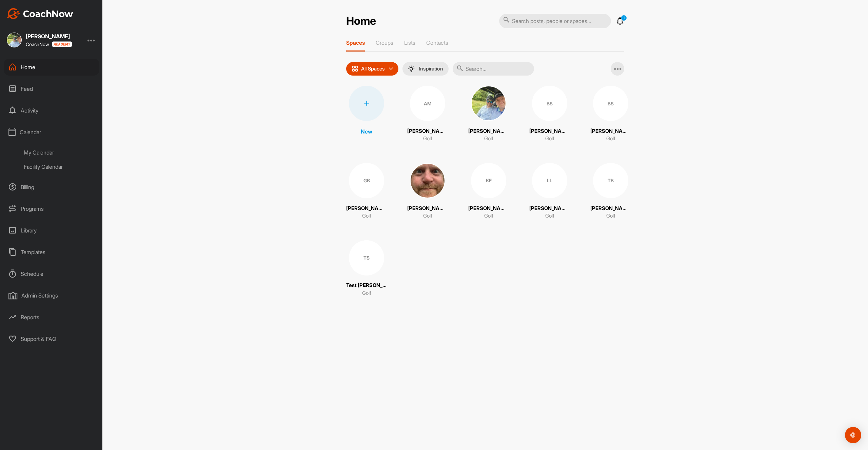 The height and width of the screenshot is (450, 868). I want to click on div: Billing, so click(51, 187).